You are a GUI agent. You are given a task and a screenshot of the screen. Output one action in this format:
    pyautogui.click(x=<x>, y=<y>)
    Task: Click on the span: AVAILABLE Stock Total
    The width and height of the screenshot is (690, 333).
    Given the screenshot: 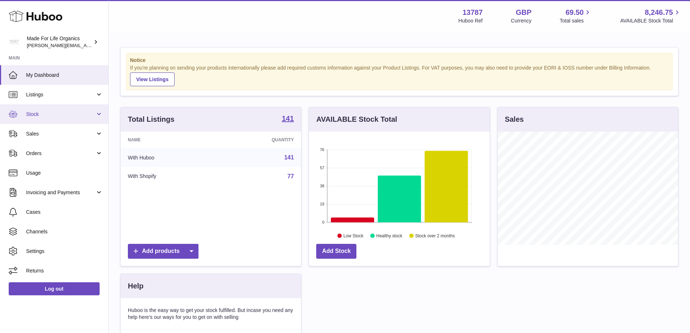 What is the action you would take?
    pyautogui.click(x=650, y=21)
    